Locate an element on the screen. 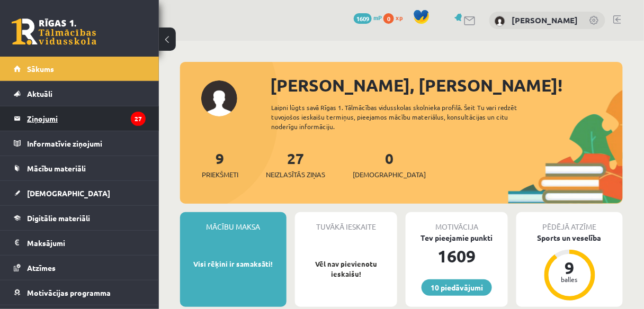 This screenshot has width=644, height=309. div: Laipni lūgts savā Rīgas 1. Tālmācības vidusskolas skolnieka profilā. Šeit Tu vari redzēt tuvojošo... is located at coordinates (404, 117).